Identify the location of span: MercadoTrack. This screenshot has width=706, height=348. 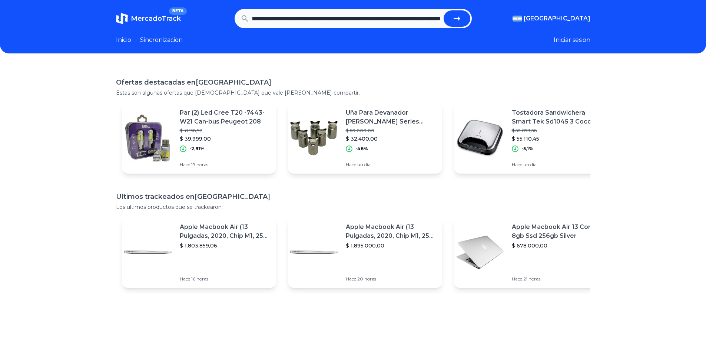
(156, 19).